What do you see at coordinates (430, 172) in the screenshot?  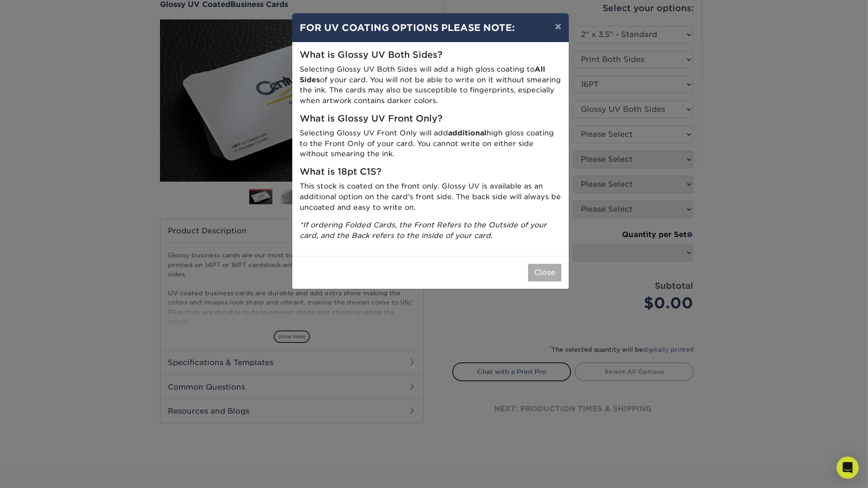 I see `h5: What is 18pt C1S?` at bounding box center [430, 172].